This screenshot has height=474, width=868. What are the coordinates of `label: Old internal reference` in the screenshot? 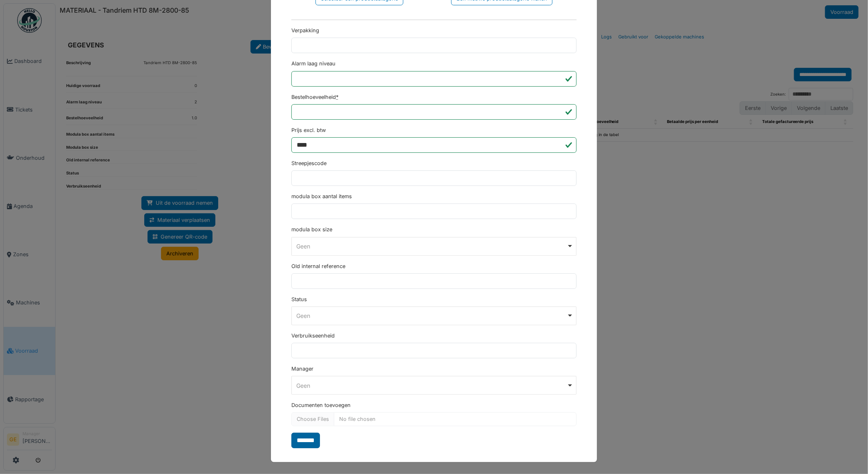 It's located at (319, 266).